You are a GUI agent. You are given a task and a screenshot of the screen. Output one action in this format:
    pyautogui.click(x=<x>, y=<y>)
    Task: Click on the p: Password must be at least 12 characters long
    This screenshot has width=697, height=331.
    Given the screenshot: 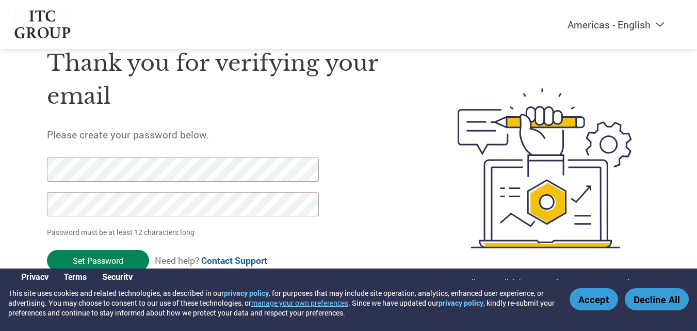 What is the action you would take?
    pyautogui.click(x=185, y=232)
    